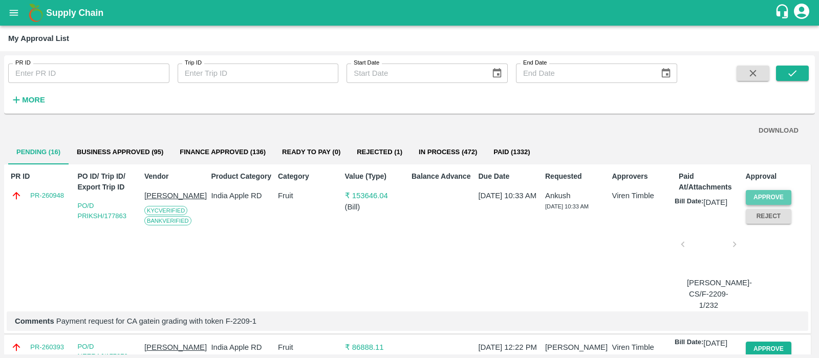  Describe the element at coordinates (33, 100) in the screenshot. I see `strong: More` at that location.